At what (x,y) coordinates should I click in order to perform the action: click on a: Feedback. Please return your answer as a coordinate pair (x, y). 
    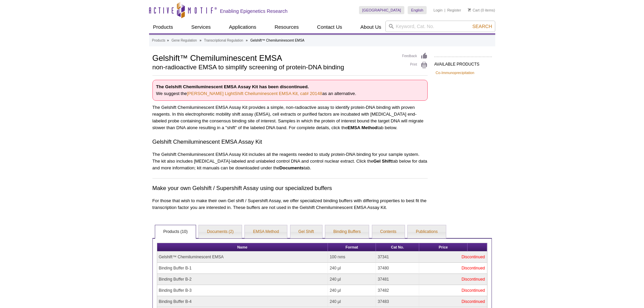
    Looking at the image, I should click on (414, 56).